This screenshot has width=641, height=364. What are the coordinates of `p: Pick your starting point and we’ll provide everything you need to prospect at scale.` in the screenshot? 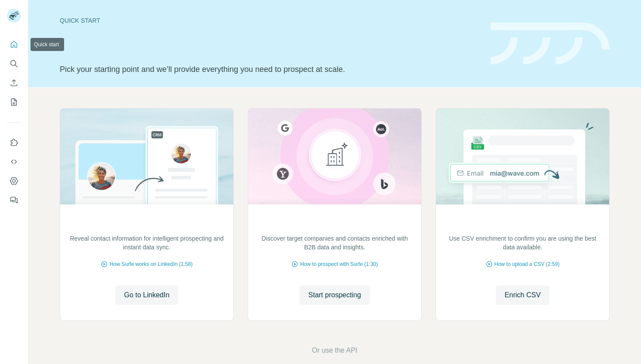 It's located at (270, 69).